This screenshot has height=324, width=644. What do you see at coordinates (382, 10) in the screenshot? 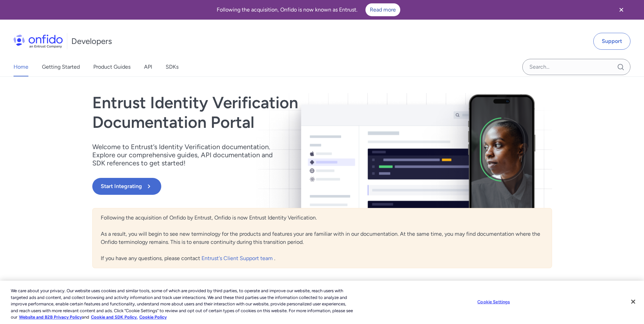
I see `a: Read more` at bounding box center [382, 10].